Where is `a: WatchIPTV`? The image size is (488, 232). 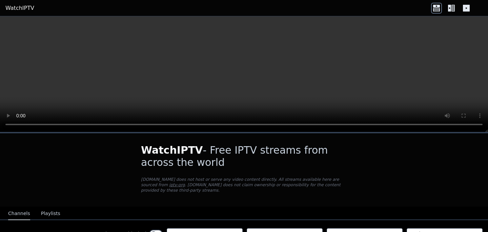 a: WatchIPTV is located at coordinates (20, 8).